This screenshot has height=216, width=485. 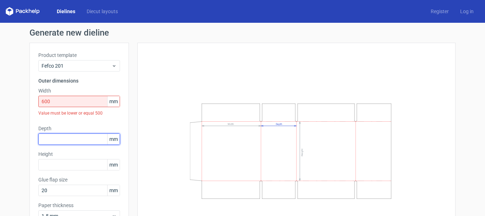 I want to click on span: Fefco 201, so click(x=76, y=66).